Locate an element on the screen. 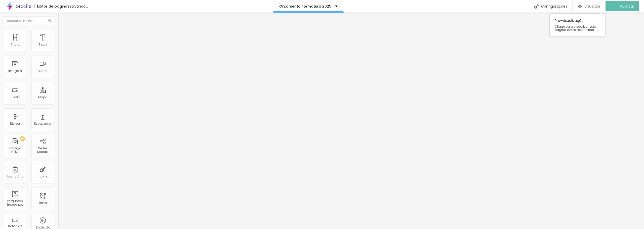 The image size is (644, 229). div: Botão is located at coordinates (15, 97).